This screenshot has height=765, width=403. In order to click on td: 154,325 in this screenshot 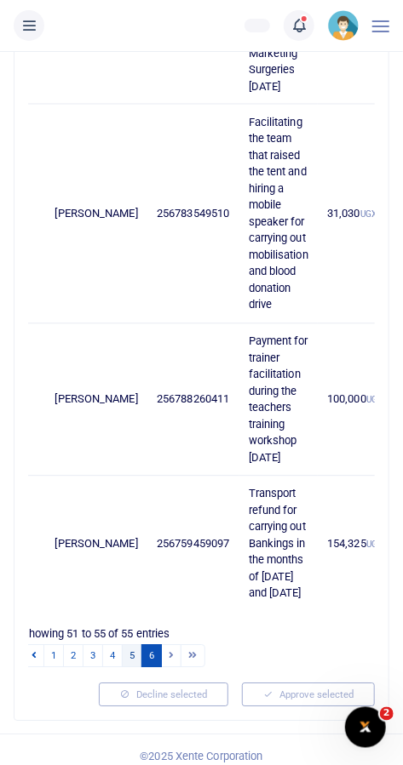, I will do `click(354, 544)`.